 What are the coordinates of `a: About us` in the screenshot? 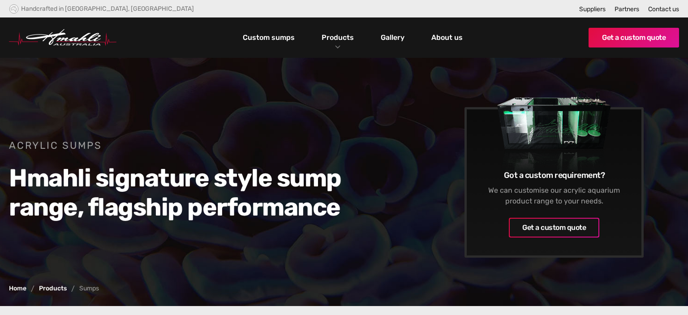 It's located at (447, 38).